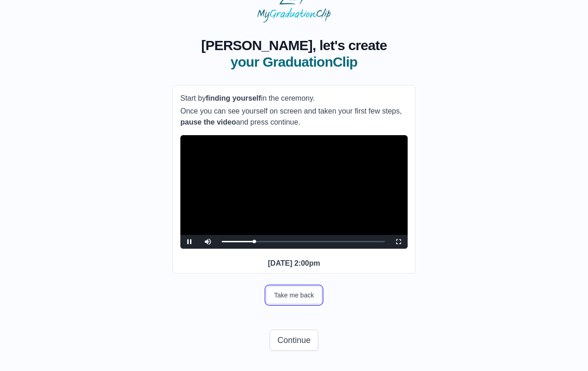 This screenshot has height=371, width=588. Describe the element at coordinates (294, 98) in the screenshot. I see `p: Start by in the ceremony.` at that location.